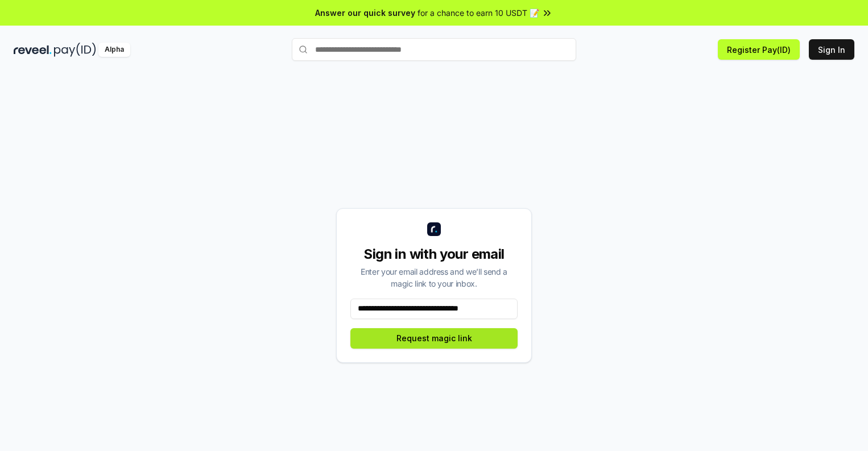 The width and height of the screenshot is (868, 451). Describe the element at coordinates (434, 229) in the screenshot. I see `img: logo_small` at that location.